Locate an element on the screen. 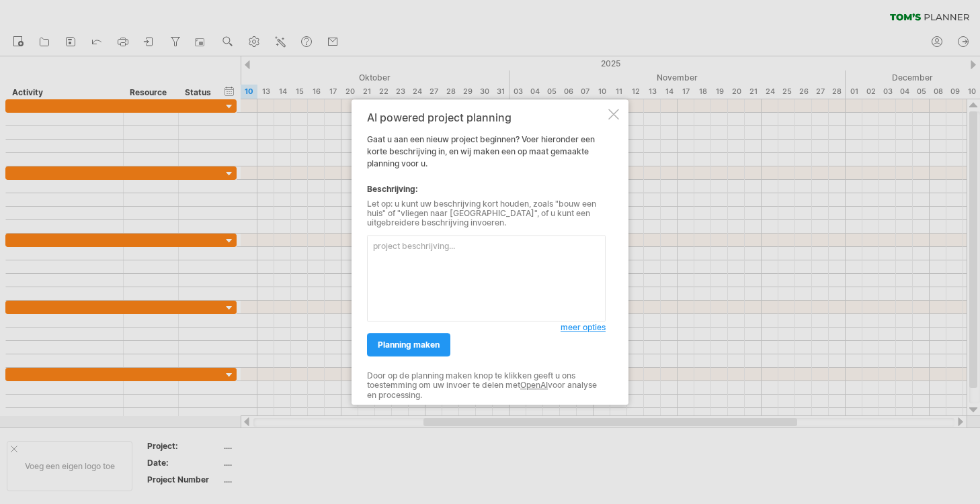 The height and width of the screenshot is (504, 980). div: Let op: u kunt uw beschrijving kort houden, zoals "bouw een huis" of "vliegen naar [GEOGRAPHIC_DA... is located at coordinates (486, 214).